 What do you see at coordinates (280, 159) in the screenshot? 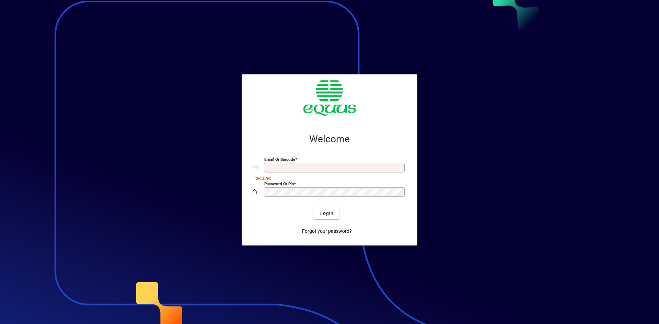
I see `mat-label: Email or Barcode` at bounding box center [280, 159].